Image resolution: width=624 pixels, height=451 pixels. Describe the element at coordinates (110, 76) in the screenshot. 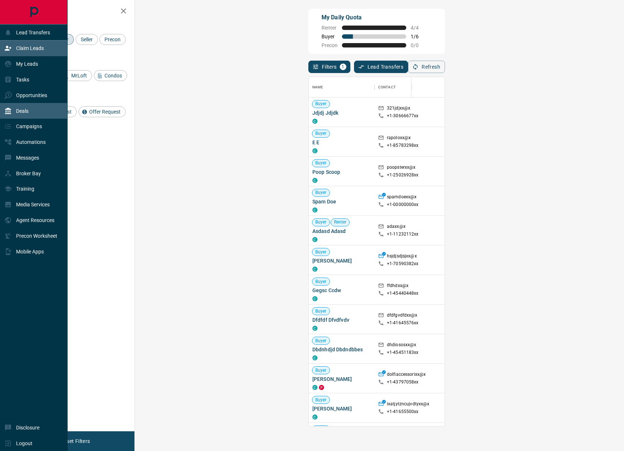

I see `div: Condos` at that location.